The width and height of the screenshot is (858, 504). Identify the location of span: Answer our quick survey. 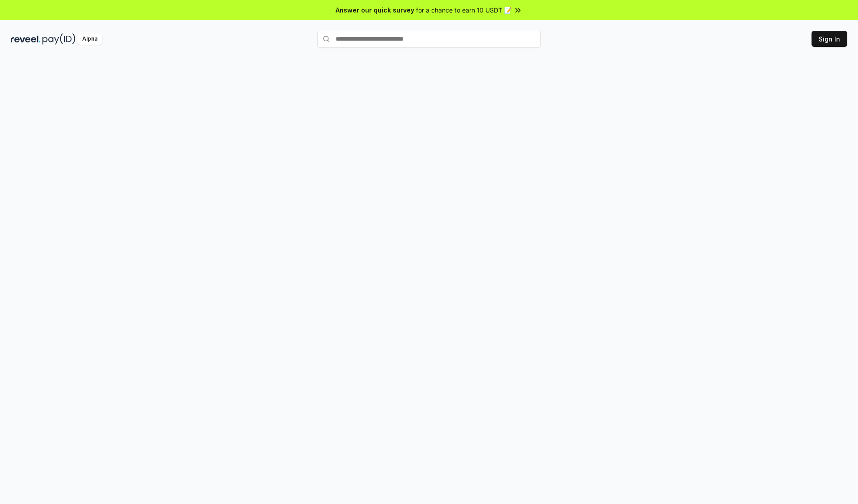
(375, 10).